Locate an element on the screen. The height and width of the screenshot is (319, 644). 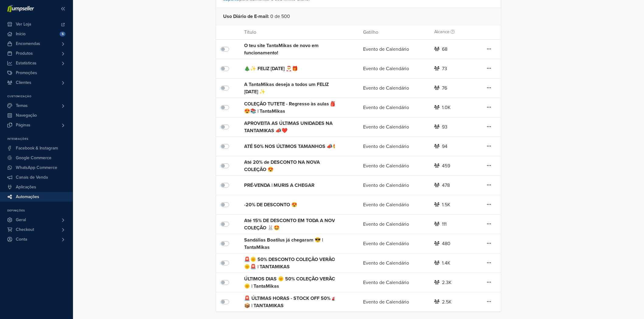
div: 68 is located at coordinates (445, 49).